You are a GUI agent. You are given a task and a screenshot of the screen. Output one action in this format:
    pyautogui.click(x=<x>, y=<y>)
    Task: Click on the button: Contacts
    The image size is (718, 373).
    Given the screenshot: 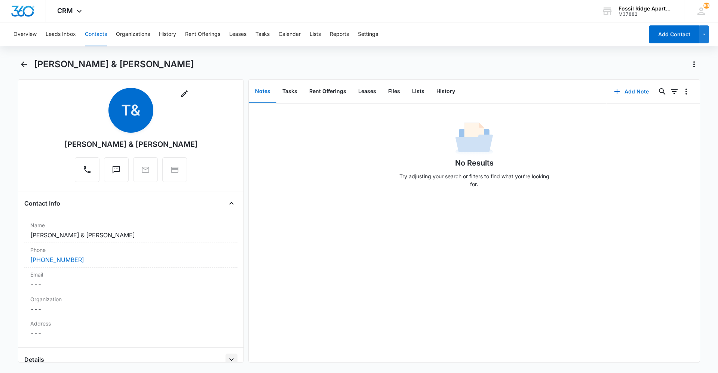 What is the action you would take?
    pyautogui.click(x=96, y=34)
    